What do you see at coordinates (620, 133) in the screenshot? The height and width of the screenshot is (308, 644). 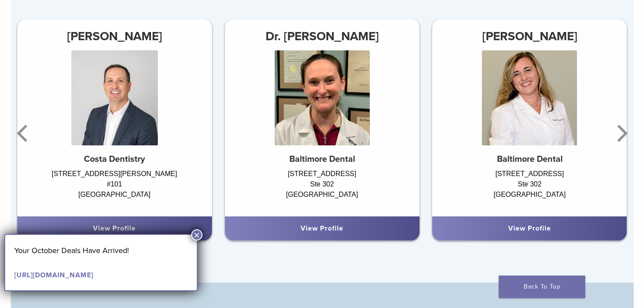 I see `button: Next` at bounding box center [620, 133].